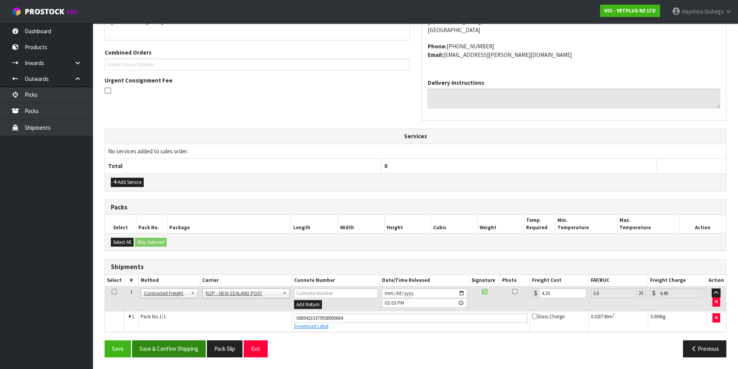  Describe the element at coordinates (151, 224) in the screenshot. I see `th: Pack No.` at that location.